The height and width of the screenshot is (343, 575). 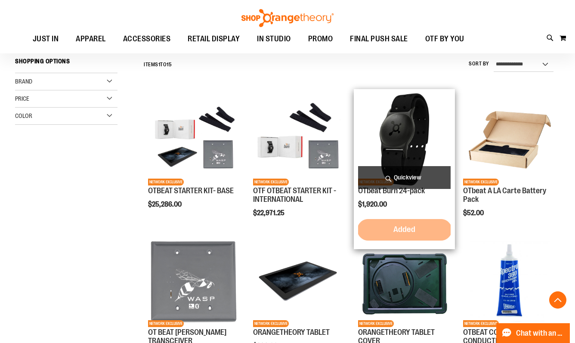 What do you see at coordinates (509, 140) in the screenshot?
I see `img: Product image for OTbeat A LA Carte Battery Pack` at bounding box center [509, 140].